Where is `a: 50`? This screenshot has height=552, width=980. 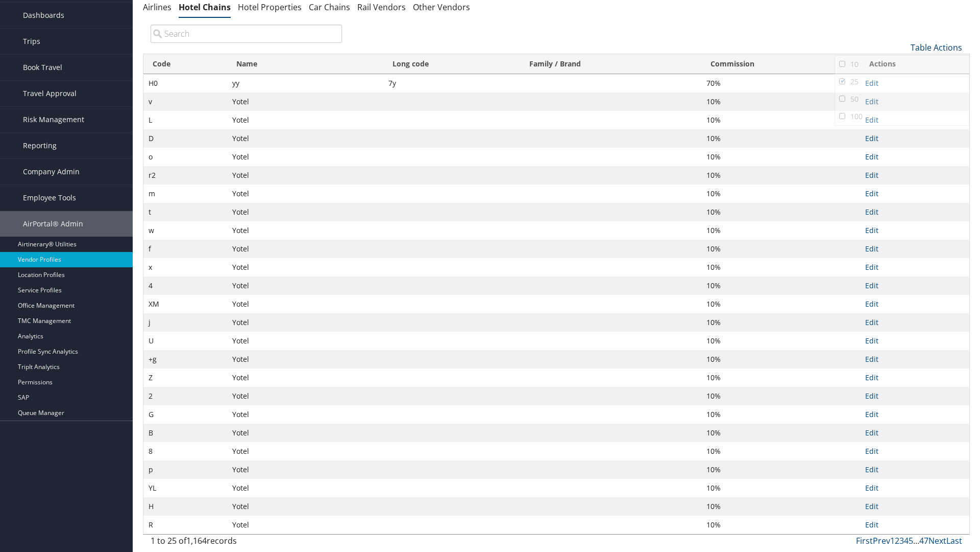 a: 50 is located at coordinates (902, 99).